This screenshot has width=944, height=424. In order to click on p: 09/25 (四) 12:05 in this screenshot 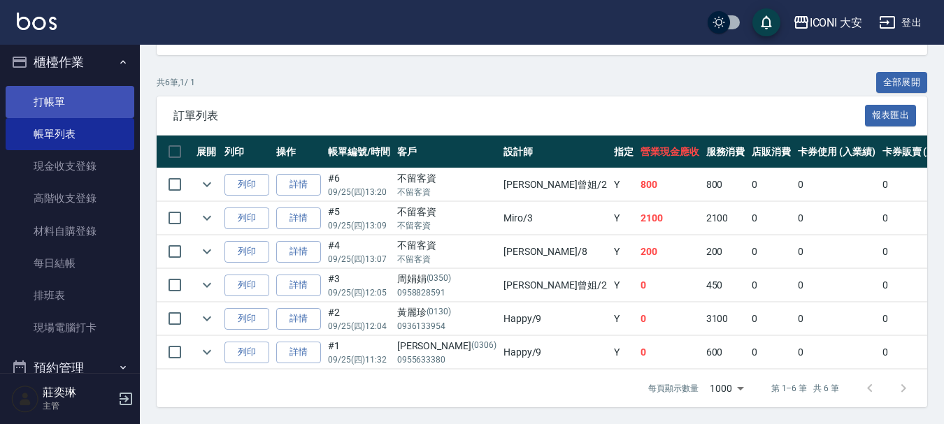, I will do `click(359, 293)`.